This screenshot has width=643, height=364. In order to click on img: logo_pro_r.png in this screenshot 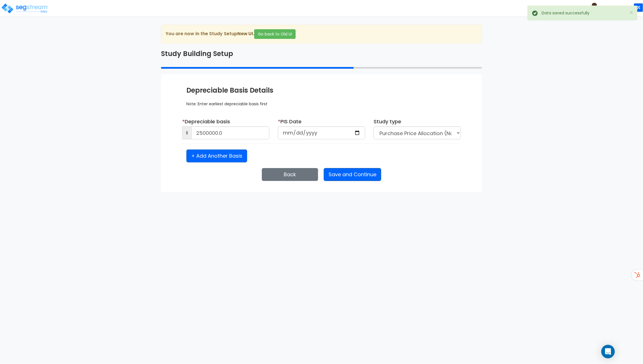, I will do `click(25, 9)`.